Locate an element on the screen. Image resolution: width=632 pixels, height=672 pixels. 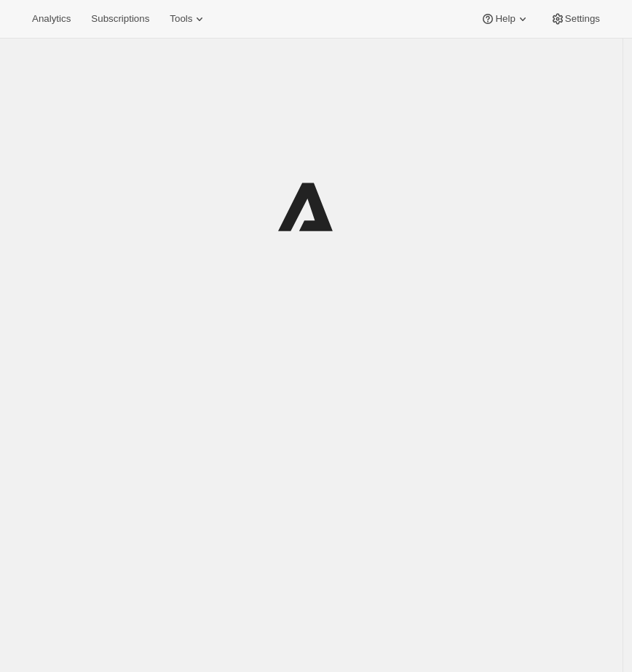
button: Settings is located at coordinates (575, 19).